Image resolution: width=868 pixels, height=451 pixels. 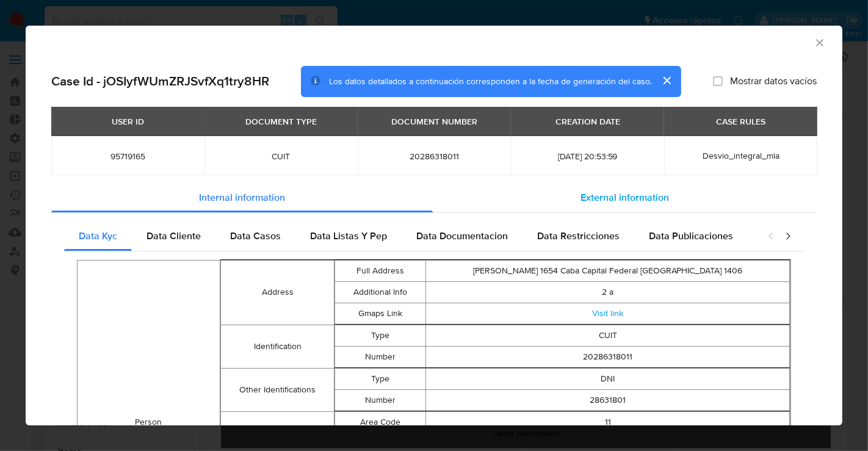 What do you see at coordinates (624, 198) in the screenshot?
I see `span: External information` at bounding box center [624, 198].